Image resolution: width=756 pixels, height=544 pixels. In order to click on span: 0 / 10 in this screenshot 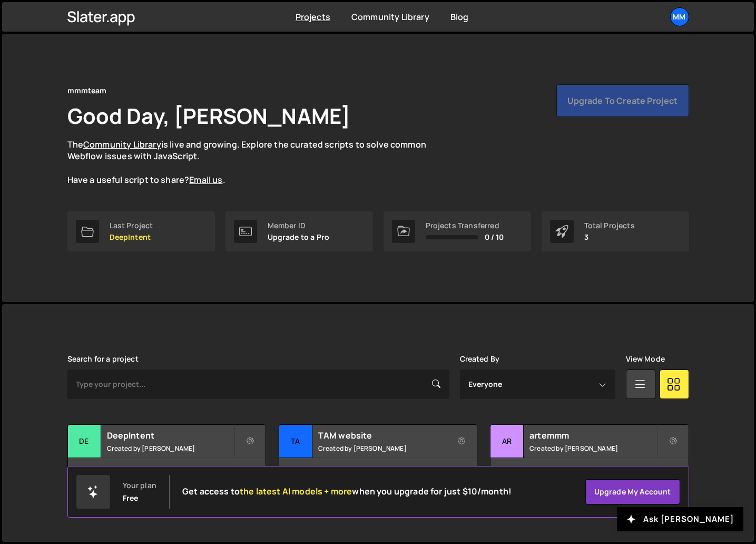, I will do `click(494, 237)`.